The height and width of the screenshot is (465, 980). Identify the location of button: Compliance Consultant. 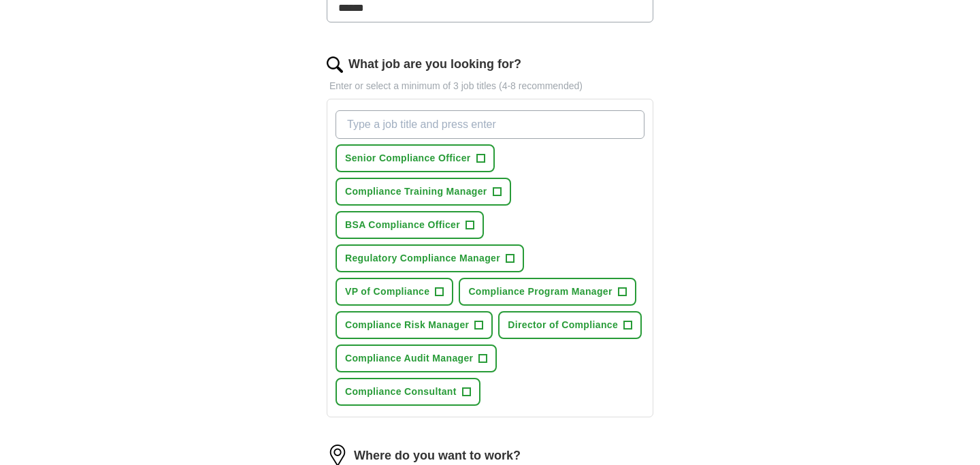
(408, 391).